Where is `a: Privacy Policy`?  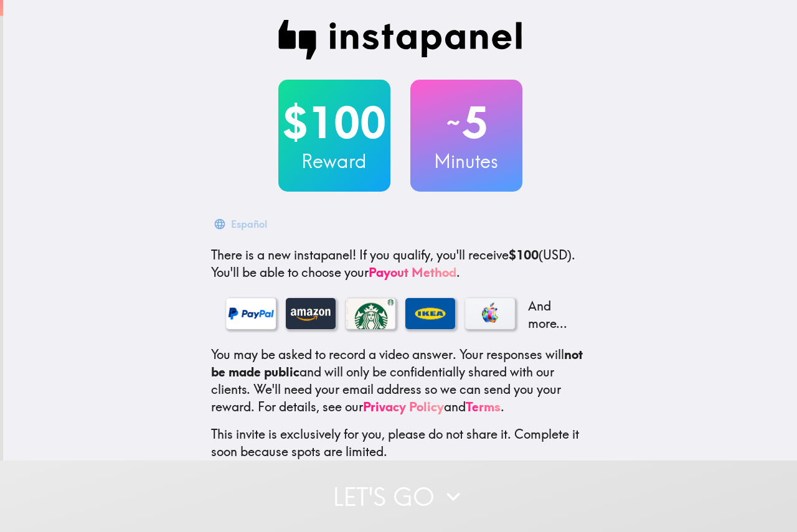 a: Privacy Policy is located at coordinates (403, 406).